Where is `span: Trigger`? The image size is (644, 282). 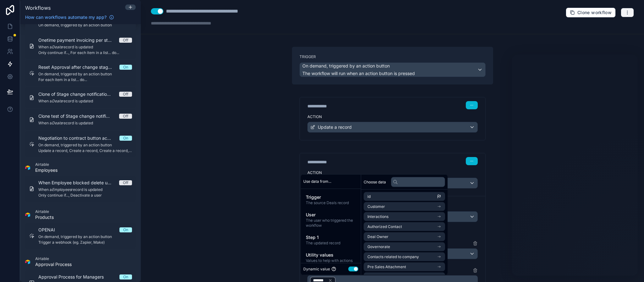 span: Trigger is located at coordinates (331, 197).